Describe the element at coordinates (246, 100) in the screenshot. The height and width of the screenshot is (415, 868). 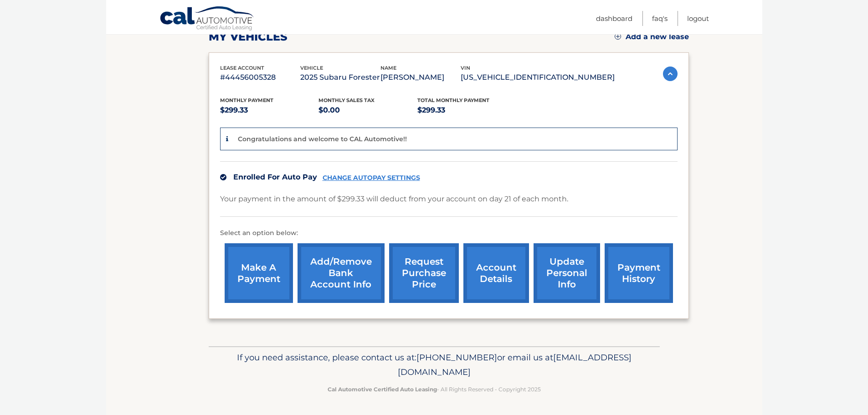
I see `span: Monthly Payment` at that location.